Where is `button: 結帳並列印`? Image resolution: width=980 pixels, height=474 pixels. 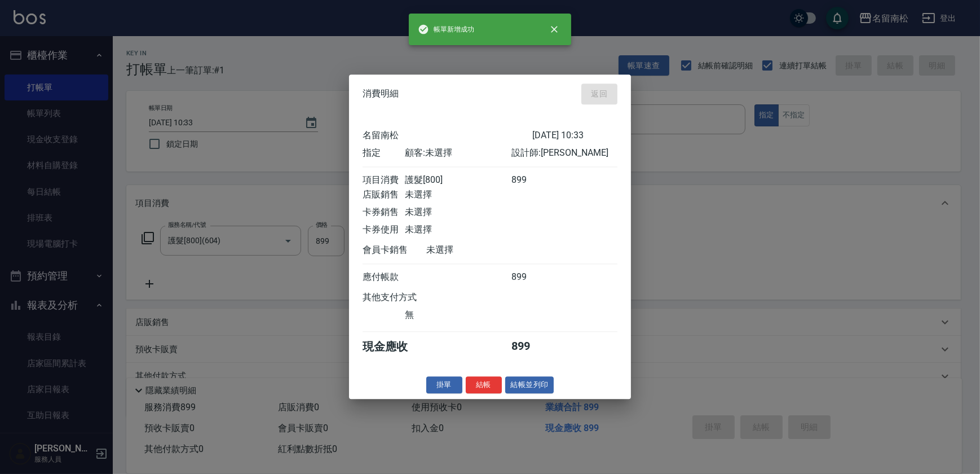 button: 結帳並列印 is located at coordinates (529, 384).